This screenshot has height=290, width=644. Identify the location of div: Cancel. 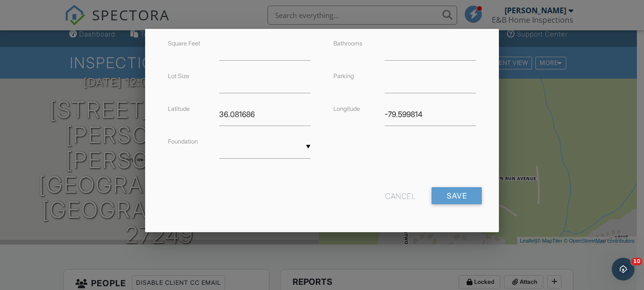
(401, 196).